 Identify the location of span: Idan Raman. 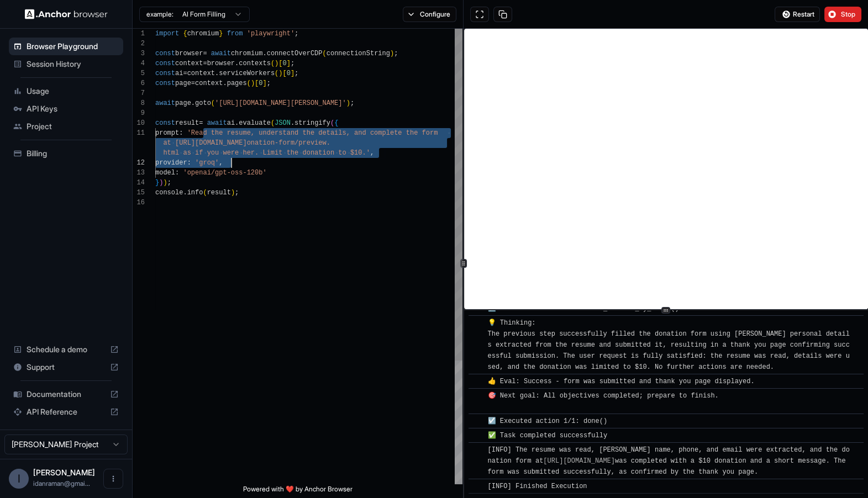
(64, 472).